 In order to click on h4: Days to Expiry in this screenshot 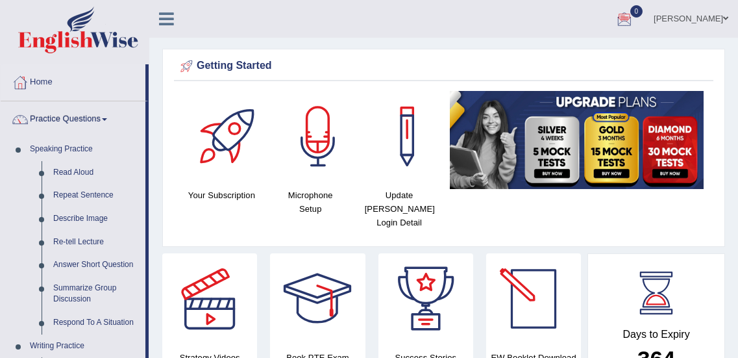, I will do `click(656, 334)`.